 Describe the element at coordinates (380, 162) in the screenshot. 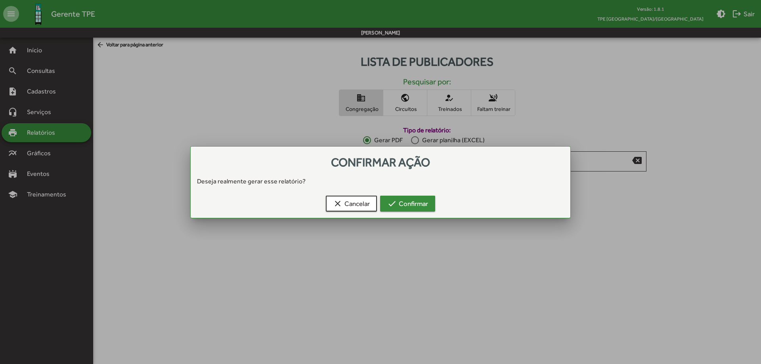

I see `span: Confirmar ação` at that location.